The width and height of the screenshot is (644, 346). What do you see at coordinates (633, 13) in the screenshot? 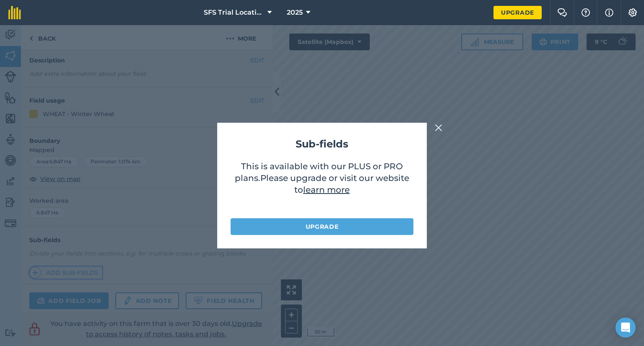
I see `img: A cog icon` at bounding box center [633, 13].